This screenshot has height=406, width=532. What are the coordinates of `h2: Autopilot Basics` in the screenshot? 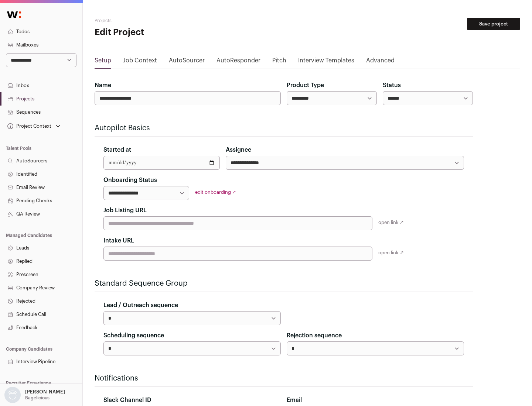 It's located at (284, 128).